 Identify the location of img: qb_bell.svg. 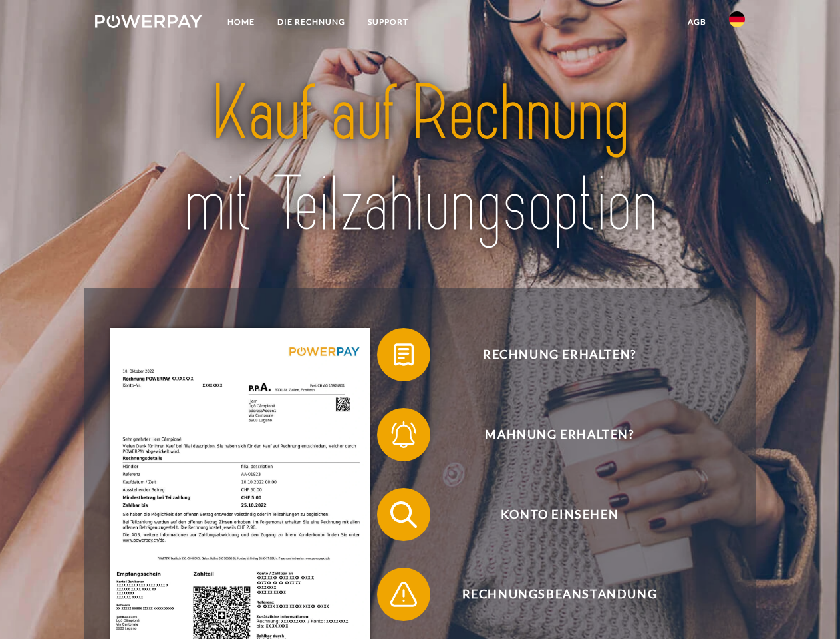
(404, 434).